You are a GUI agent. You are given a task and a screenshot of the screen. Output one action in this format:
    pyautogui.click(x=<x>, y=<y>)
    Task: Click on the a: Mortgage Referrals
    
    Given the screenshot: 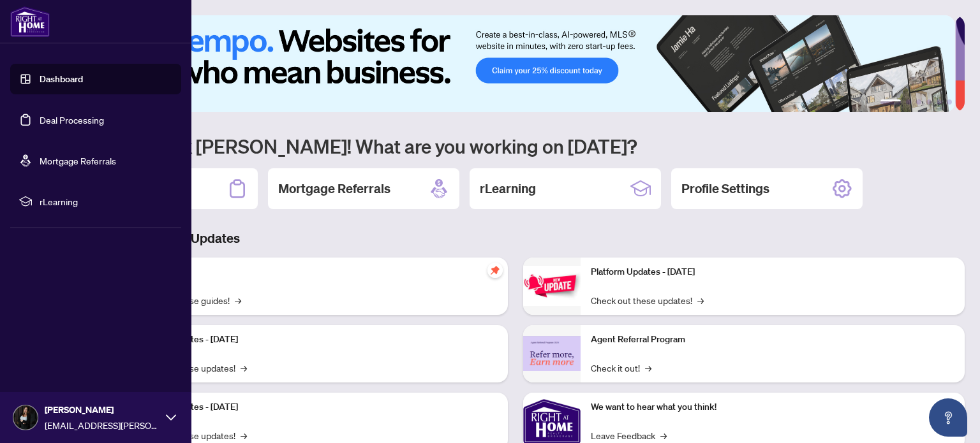 What is the action you would take?
    pyautogui.click(x=78, y=160)
    